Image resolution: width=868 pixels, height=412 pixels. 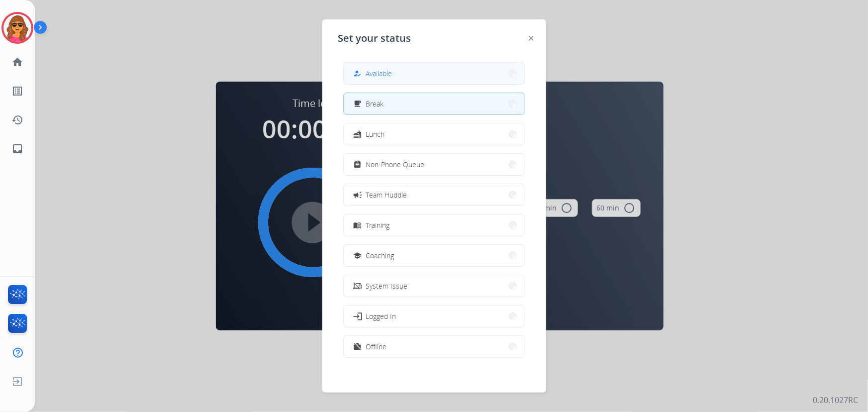 I want to click on mat-icon: menu_book, so click(x=357, y=225).